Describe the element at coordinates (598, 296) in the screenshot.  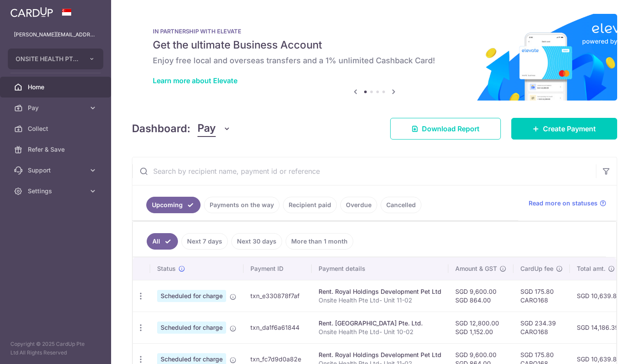
I see `td: SGD 10,639.80` at that location.